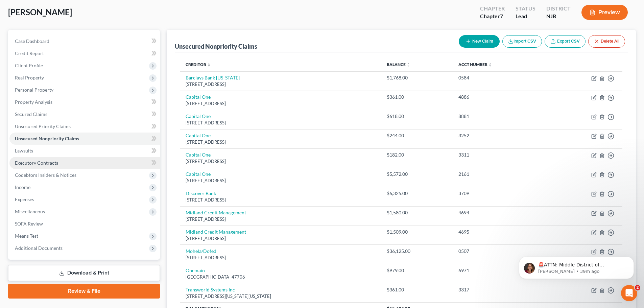 The height and width of the screenshot is (308, 644). Describe the element at coordinates (28, 224) in the screenshot. I see `span: SOFA Review` at that location.